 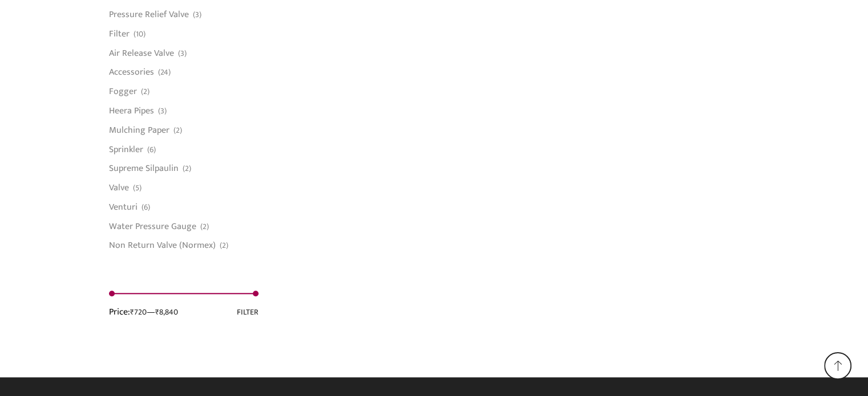 I want to click on button: Filter, so click(x=247, y=312).